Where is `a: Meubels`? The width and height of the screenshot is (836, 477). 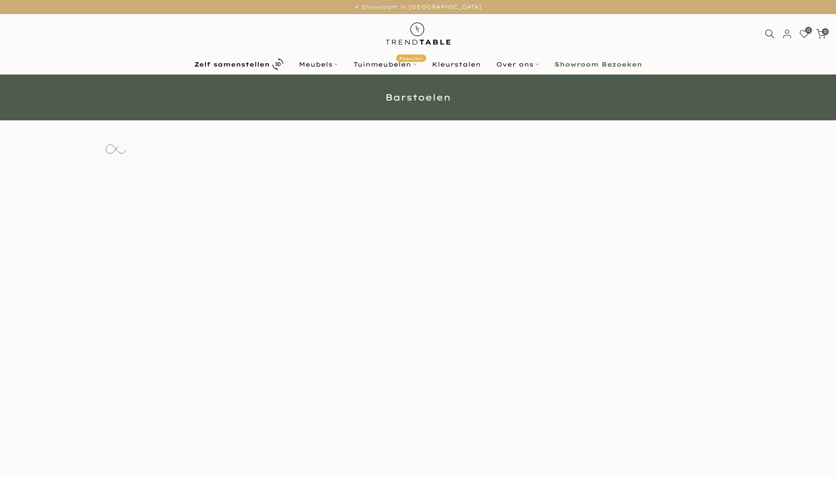 a: Meubels is located at coordinates (318, 64).